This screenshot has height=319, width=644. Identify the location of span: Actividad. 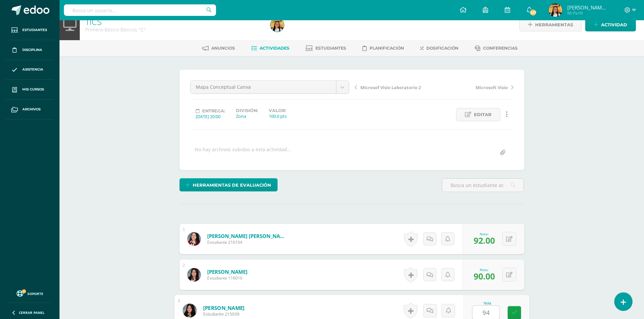
(614, 25).